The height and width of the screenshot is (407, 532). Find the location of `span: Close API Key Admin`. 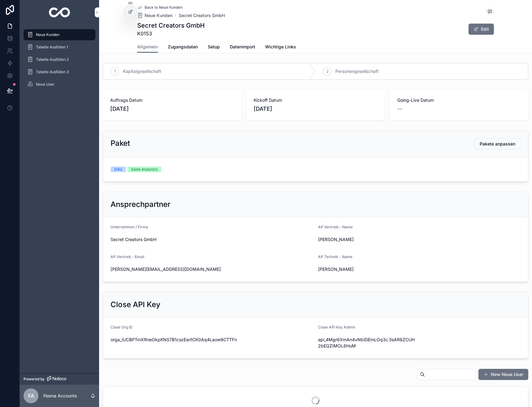

span: Close API Key Admin is located at coordinates (337, 327).